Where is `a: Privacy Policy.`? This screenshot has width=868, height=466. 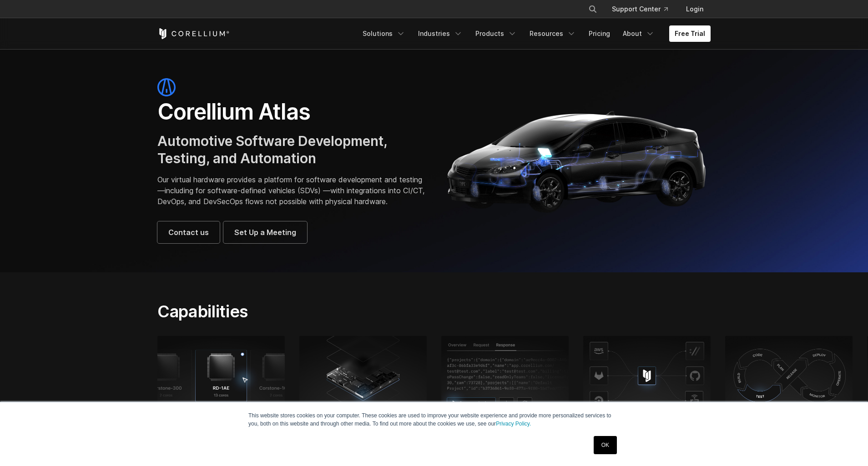
a: Privacy Policy. is located at coordinates (513, 423).